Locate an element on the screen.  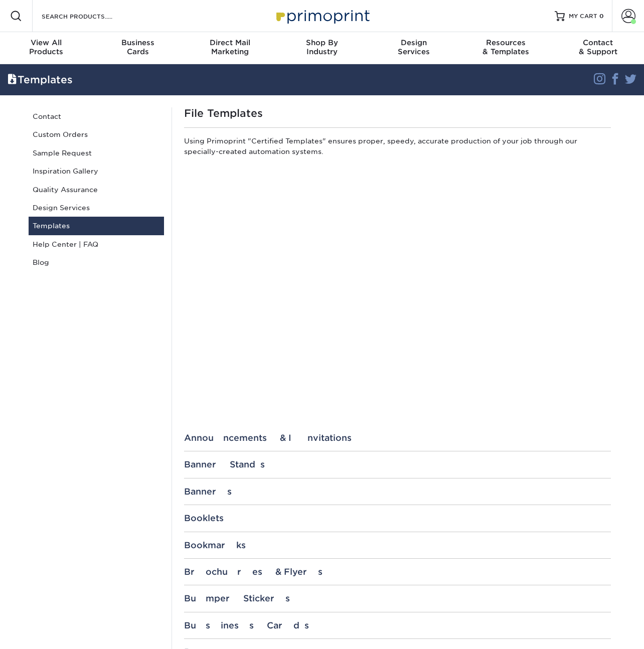
span: Resources is located at coordinates (505, 43).